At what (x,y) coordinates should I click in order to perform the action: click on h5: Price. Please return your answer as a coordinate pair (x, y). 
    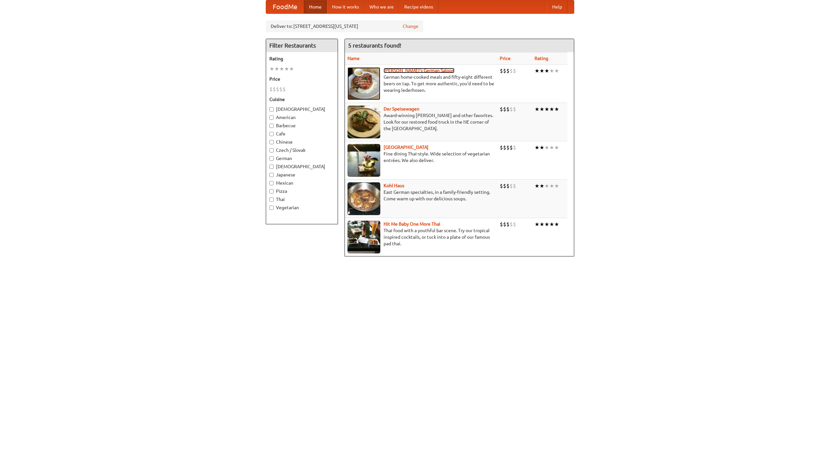
    Looking at the image, I should click on (302, 79).